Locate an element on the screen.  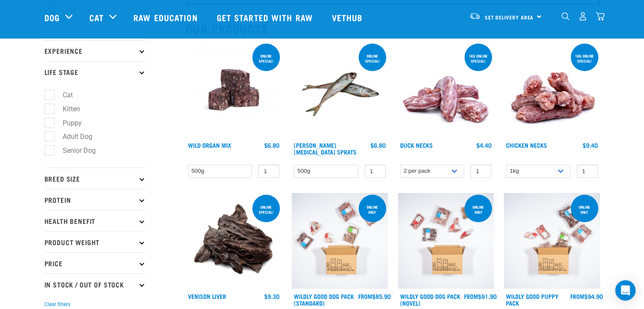
a: Chicken Necks is located at coordinates (526, 145).